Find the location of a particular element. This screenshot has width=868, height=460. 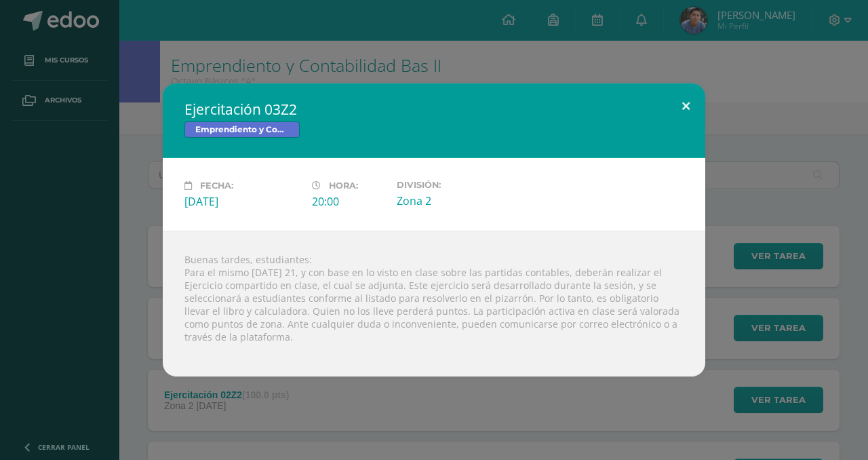

button: Close (Esc) is located at coordinates (686, 106).